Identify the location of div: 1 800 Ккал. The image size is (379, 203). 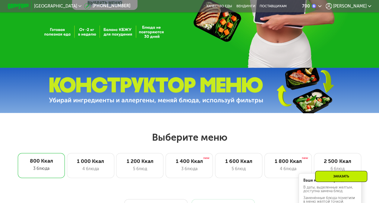
(288, 162).